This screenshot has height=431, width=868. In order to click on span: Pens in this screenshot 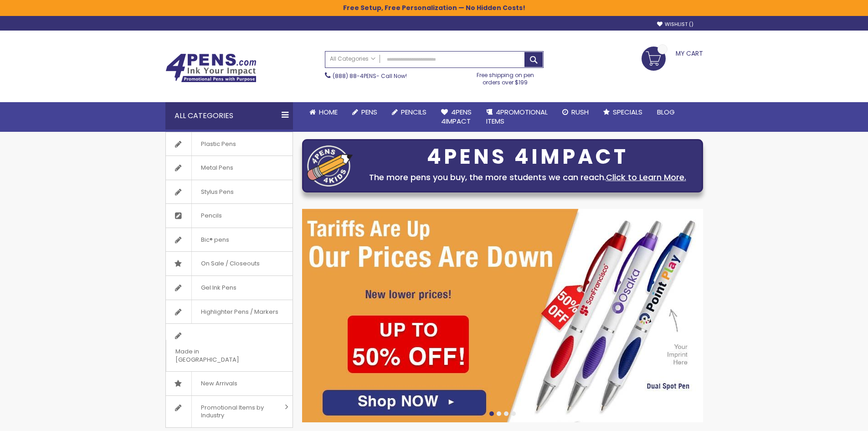, I will do `click(369, 112)`.